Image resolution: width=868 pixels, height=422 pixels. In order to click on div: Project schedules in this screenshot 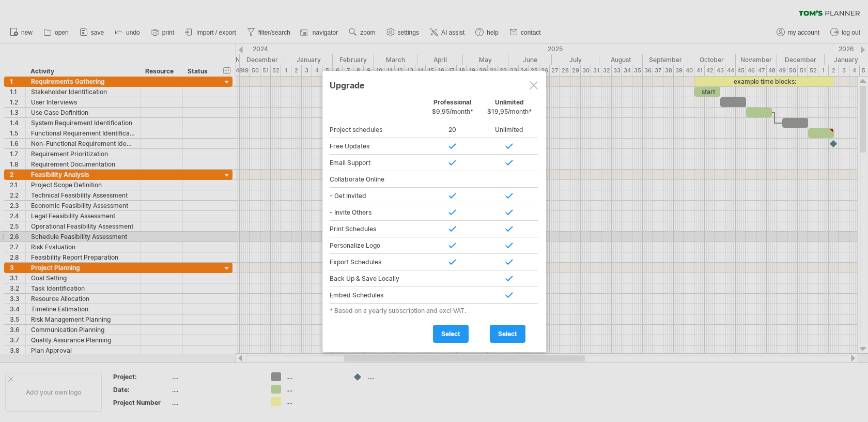, I will do `click(377, 130)`.